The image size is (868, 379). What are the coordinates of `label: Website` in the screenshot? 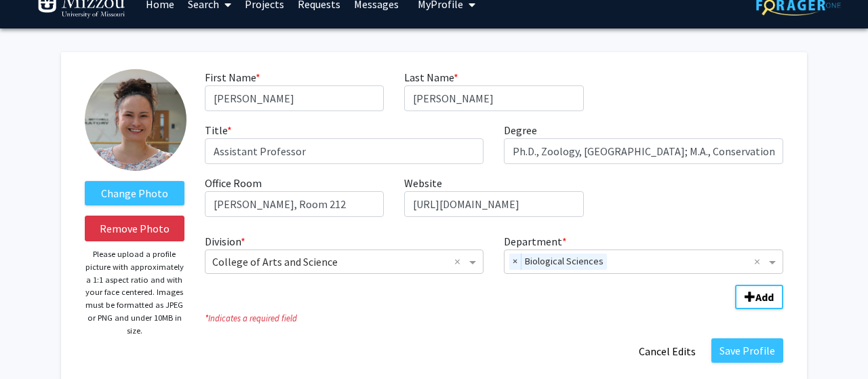 It's located at (423, 183).